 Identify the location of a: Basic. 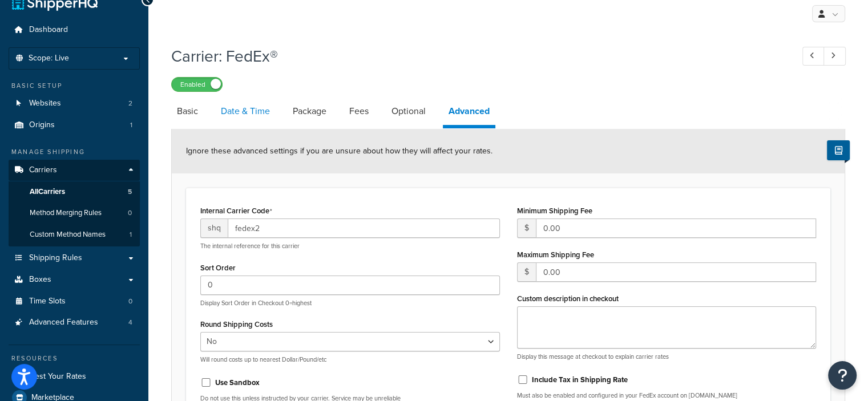
(187, 111).